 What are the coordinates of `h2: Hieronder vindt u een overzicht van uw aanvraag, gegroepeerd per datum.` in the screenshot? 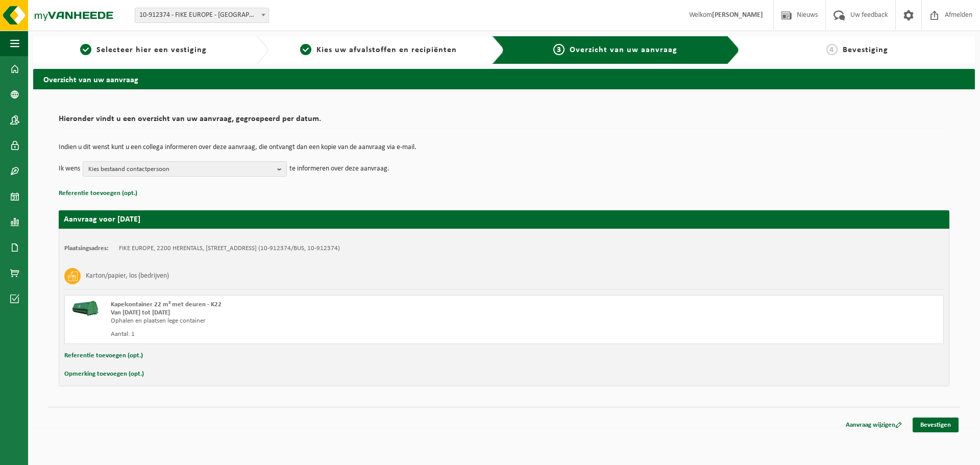 It's located at (504, 122).